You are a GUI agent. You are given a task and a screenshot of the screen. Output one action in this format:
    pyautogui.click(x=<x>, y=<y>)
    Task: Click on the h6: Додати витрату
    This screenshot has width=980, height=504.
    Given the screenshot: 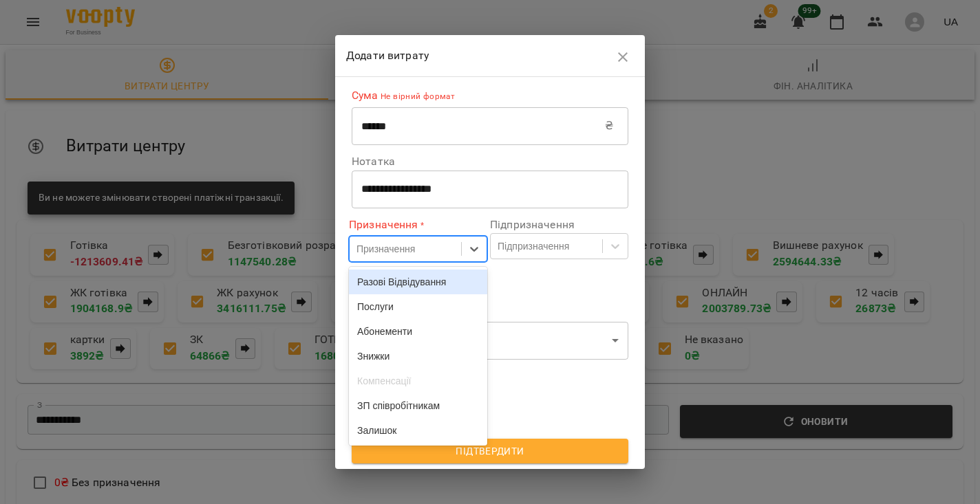 What is the action you would take?
    pyautogui.click(x=477, y=55)
    